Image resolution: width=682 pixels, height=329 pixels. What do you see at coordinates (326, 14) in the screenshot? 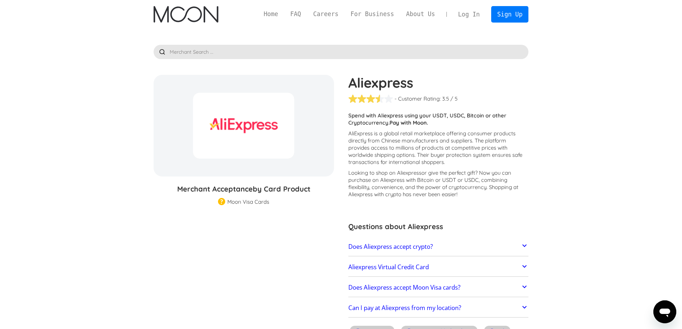
I see `a: Careers` at bounding box center [326, 14].